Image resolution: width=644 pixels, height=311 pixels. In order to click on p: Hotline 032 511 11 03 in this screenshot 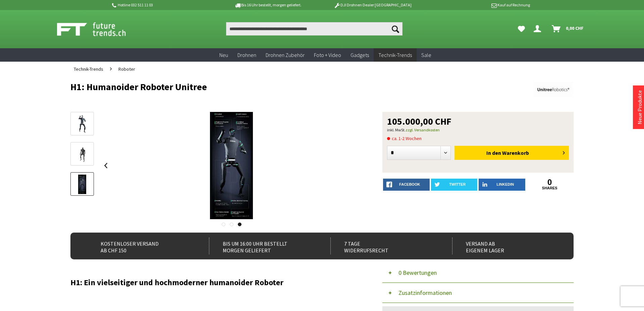, I will do `click(163, 5)`.